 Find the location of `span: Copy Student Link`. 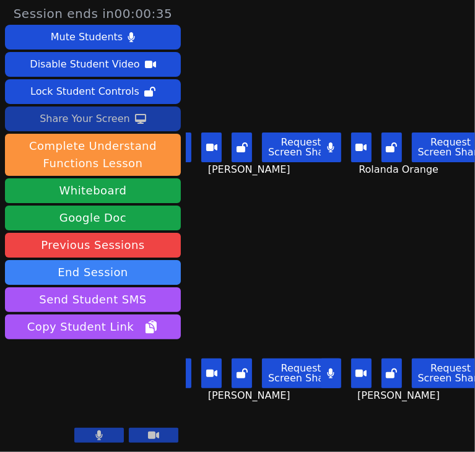

span: Copy Student Link is located at coordinates (93, 327).